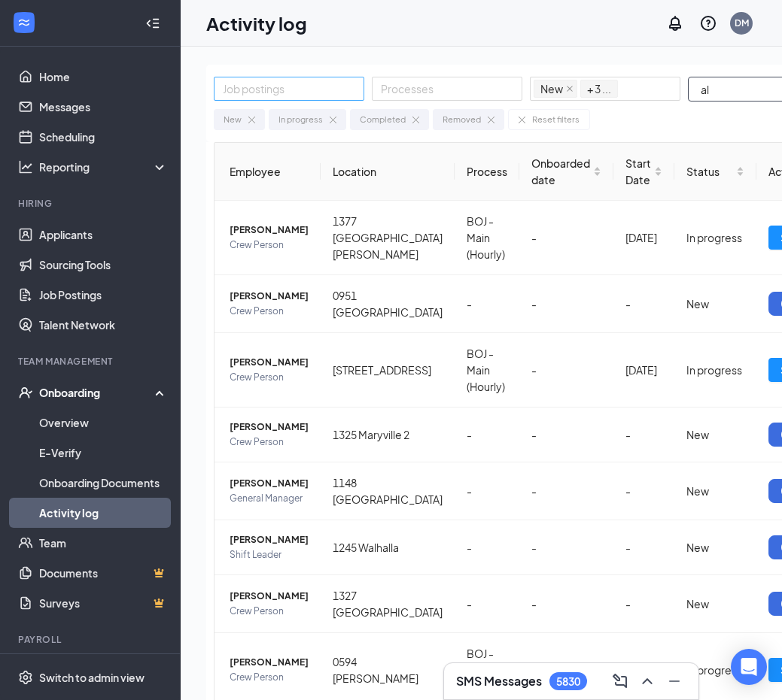 The image size is (782, 700). What do you see at coordinates (561, 172) in the screenshot?
I see `span: Onboarded date` at bounding box center [561, 172].